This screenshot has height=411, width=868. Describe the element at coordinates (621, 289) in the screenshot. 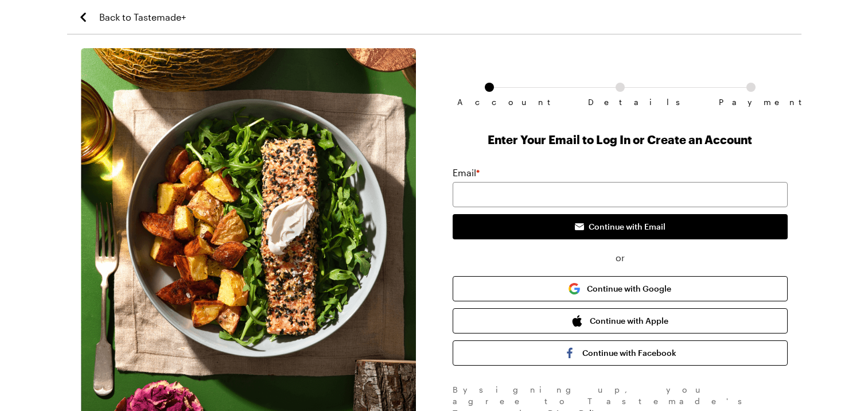

I see `button: Continue with Google` at that location.